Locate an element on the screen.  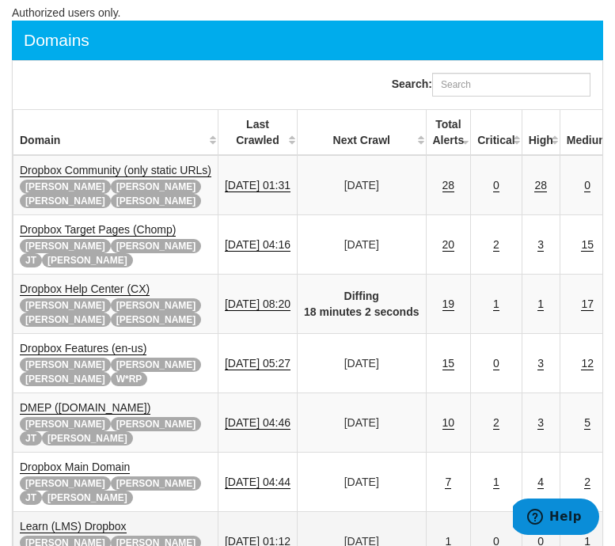
a: 19 is located at coordinates (449, 304).